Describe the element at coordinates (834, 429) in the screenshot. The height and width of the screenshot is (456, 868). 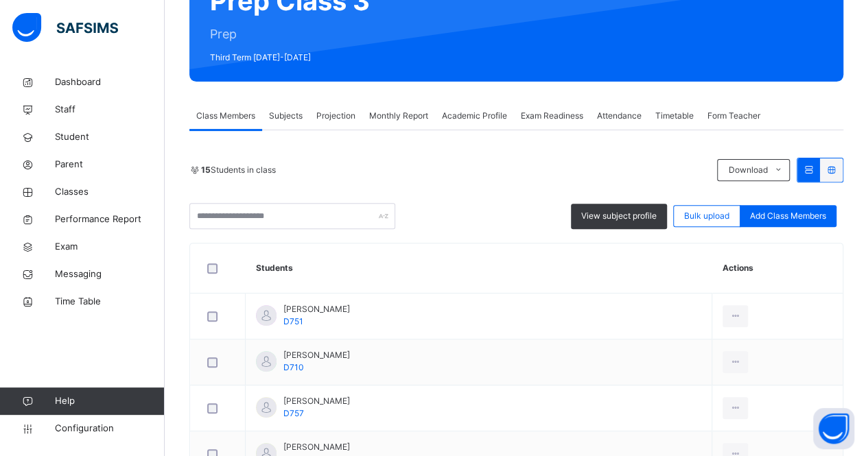
I see `button: Open asap` at that location.